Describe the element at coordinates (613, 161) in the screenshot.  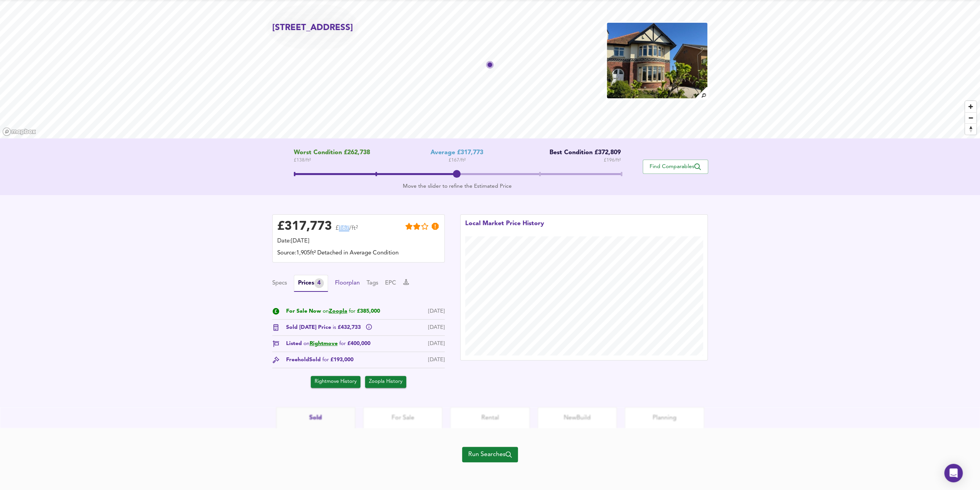
I see `span: £ 196 / ft²` at that location.